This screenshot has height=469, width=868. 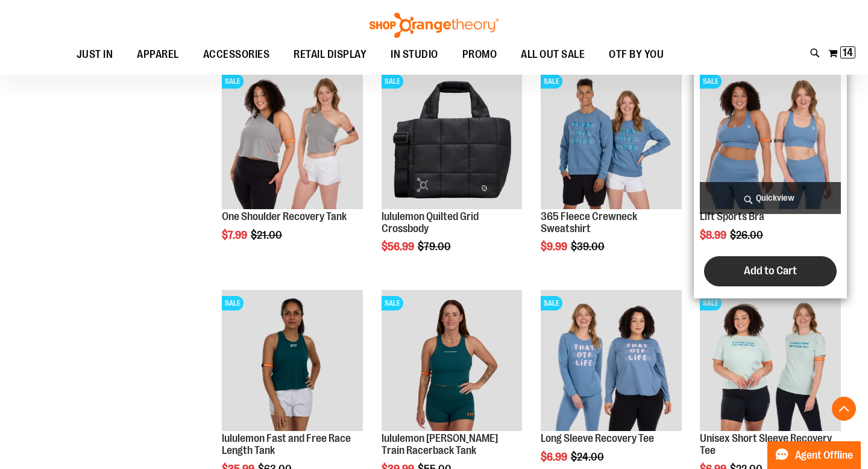 What do you see at coordinates (434, 26) in the screenshot?
I see `img: Shop Orangetheory` at bounding box center [434, 26].